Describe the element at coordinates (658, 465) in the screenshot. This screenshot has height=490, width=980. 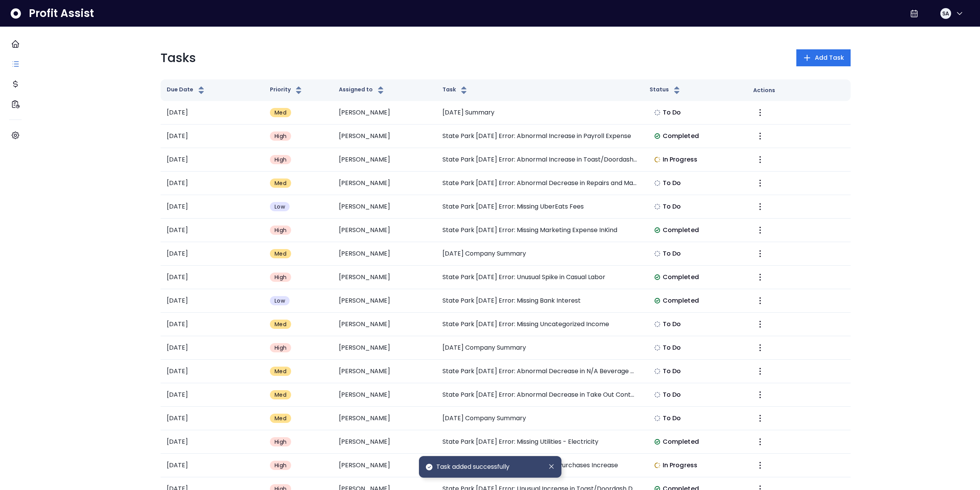
I see `img: In Progress` at that location.